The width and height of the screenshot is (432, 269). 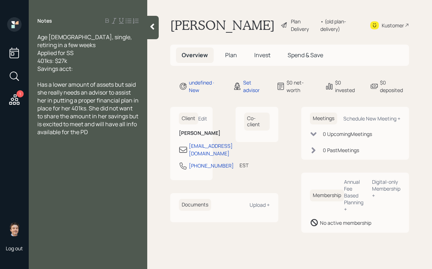 I want to click on div: Schedule New Meeting +, so click(x=372, y=118).